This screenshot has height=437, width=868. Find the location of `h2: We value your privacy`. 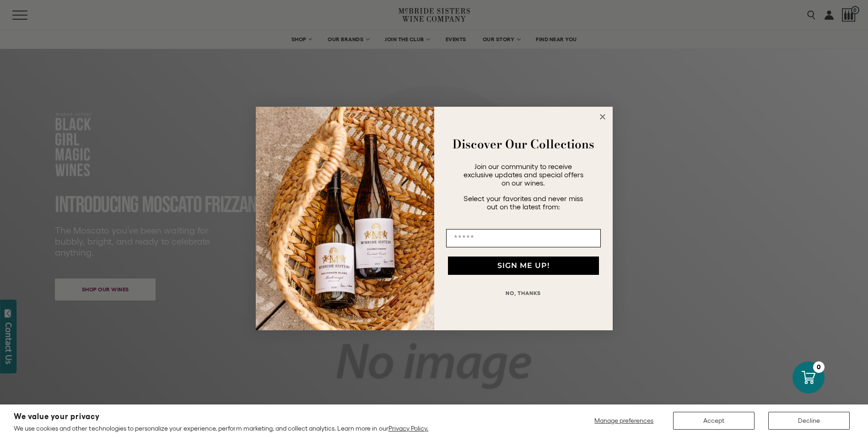

h2: We value your privacy is located at coordinates (221, 416).